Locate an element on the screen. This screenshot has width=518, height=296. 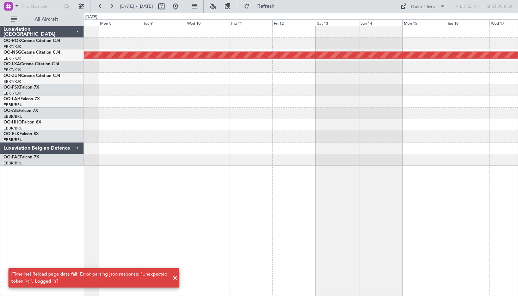
span: OO-HHO is located at coordinates (13, 122).